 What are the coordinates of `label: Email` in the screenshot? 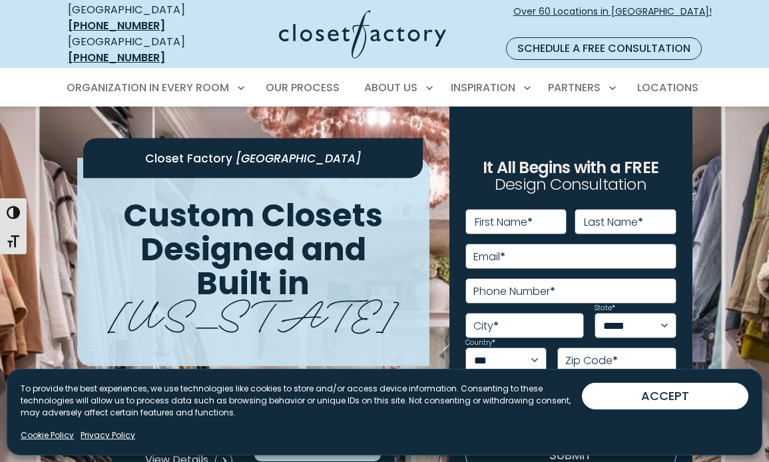 It's located at (489, 257).